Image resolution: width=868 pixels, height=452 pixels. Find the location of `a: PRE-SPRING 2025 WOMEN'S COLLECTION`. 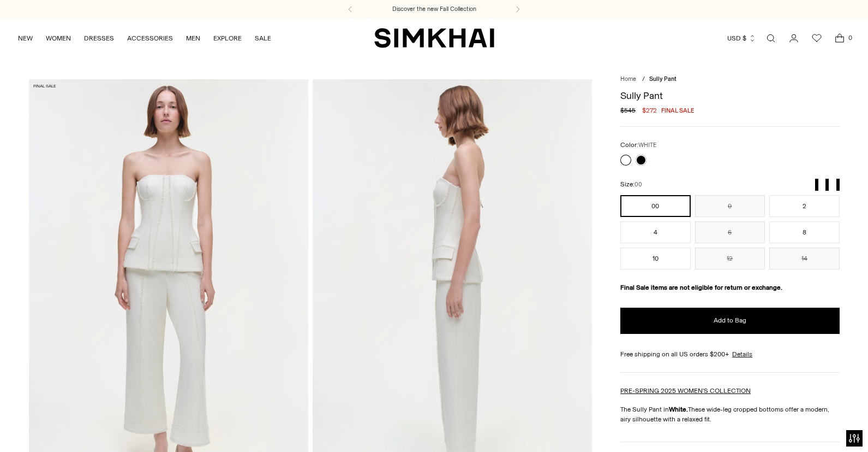

a: PRE-SPRING 2025 WOMEN'S COLLECTION is located at coordinates (686, 390).